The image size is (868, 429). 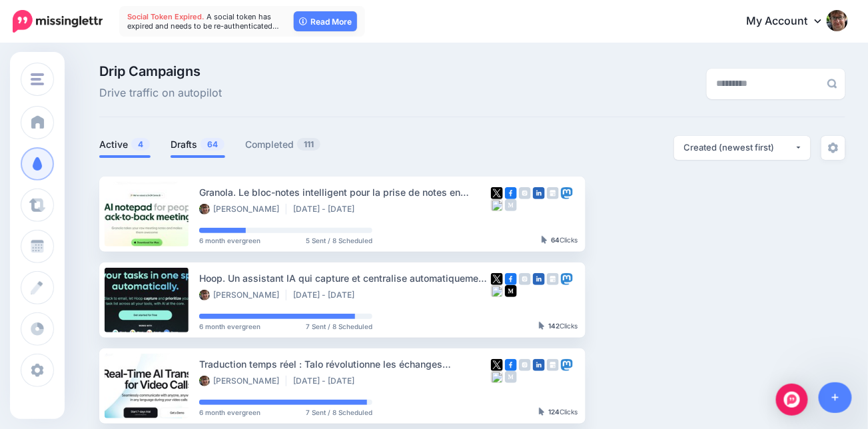 What do you see at coordinates (161, 71) in the screenshot?
I see `span: Drip Campaigns` at bounding box center [161, 71].